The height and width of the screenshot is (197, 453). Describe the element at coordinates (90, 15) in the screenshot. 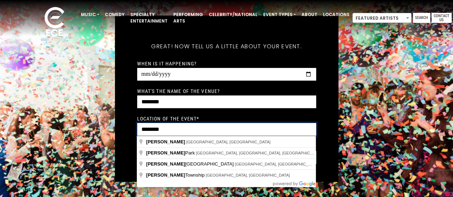

I see `a: Music` at that location.